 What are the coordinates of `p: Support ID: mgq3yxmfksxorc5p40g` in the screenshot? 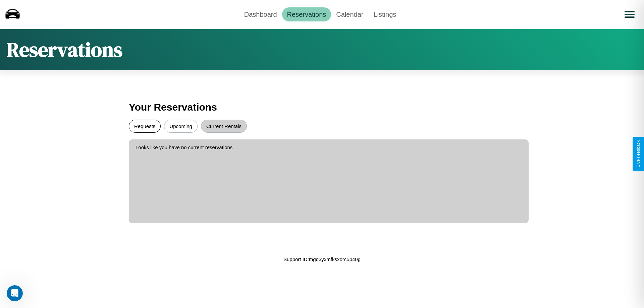 It's located at (322, 259).